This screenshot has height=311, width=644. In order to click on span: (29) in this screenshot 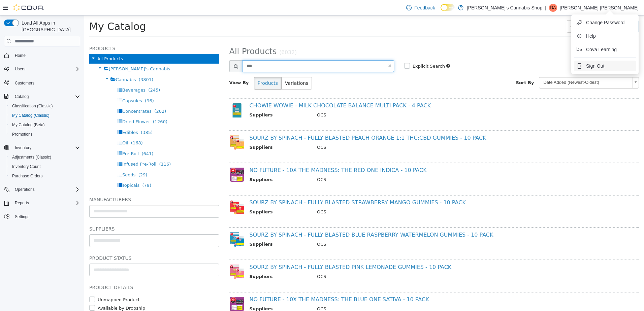, I will do `click(59, 159)`.